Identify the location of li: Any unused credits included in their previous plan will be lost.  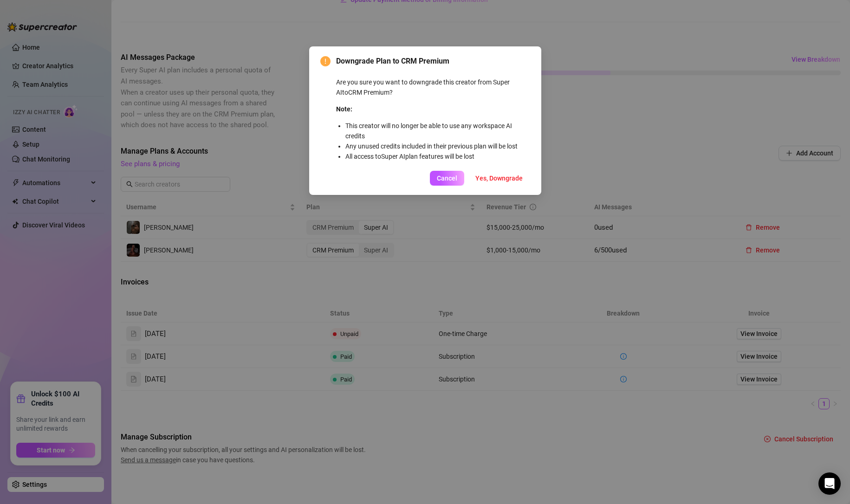
(438, 146).